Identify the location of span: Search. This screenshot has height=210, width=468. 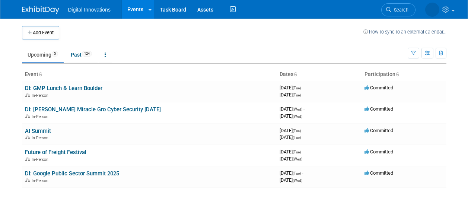
(400, 10).